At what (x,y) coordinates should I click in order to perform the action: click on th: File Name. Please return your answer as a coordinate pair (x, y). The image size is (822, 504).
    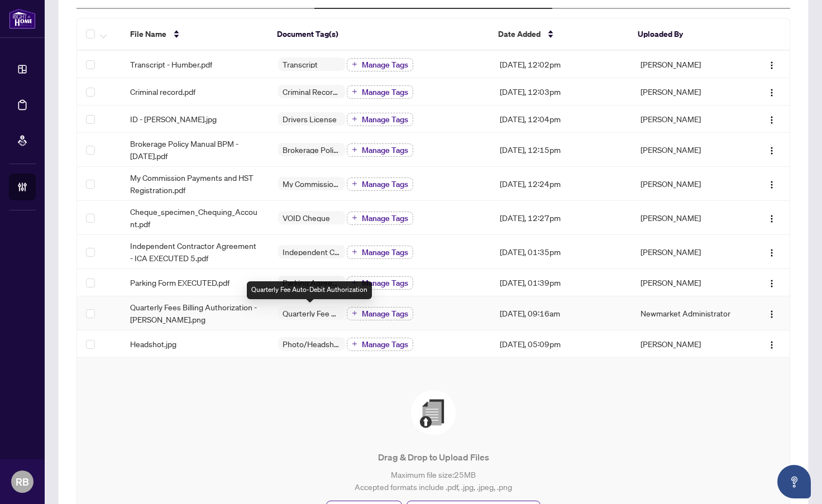
    Looking at the image, I should click on (194, 35).